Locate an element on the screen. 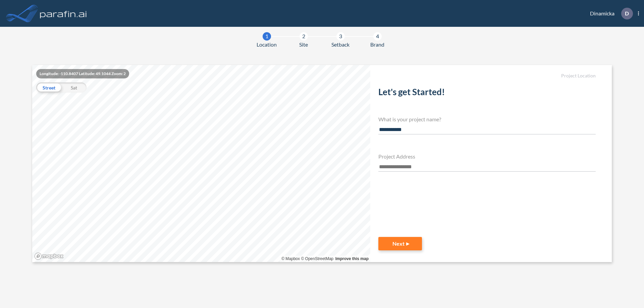 Image resolution: width=644 pixels, height=308 pixels. a: Mapbox is located at coordinates (291, 259).